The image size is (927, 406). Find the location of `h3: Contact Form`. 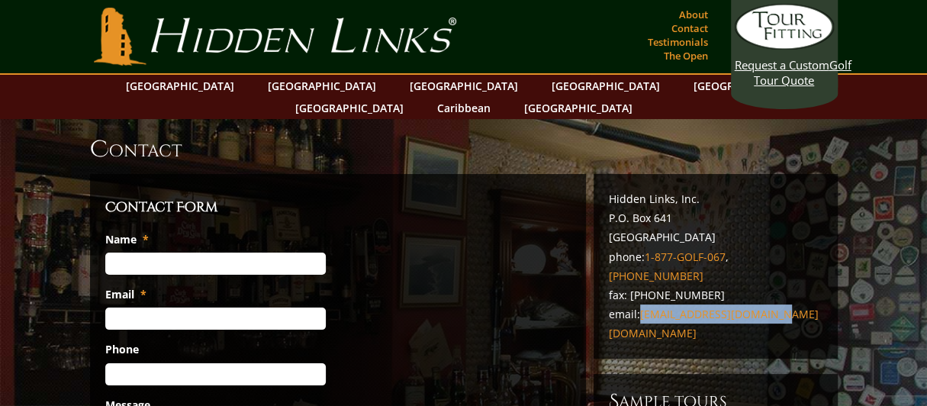

h3: Contact Form is located at coordinates (338, 207).